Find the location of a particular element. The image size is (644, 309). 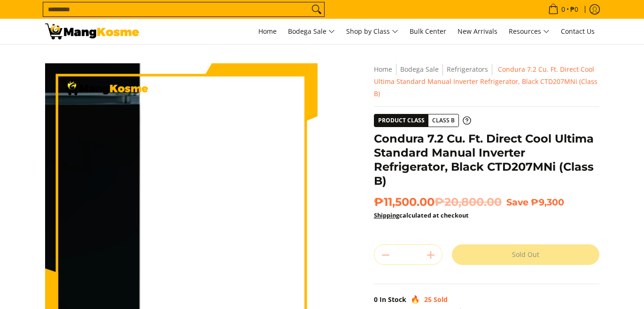

del: ₱20,800.00 is located at coordinates (468, 202).